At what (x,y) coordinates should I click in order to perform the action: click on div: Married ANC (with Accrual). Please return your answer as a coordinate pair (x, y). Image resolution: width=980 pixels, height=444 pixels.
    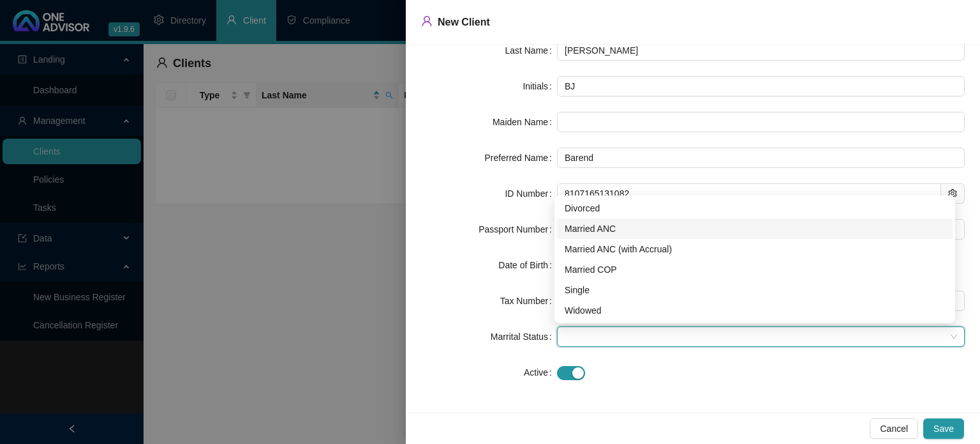
    Looking at the image, I should click on (755, 249).